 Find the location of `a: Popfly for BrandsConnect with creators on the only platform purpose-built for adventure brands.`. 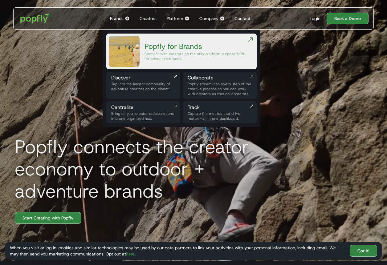

a: Popfly for BrandsConnect with creators on the only platform purpose-built for adventure brands. is located at coordinates (181, 51).